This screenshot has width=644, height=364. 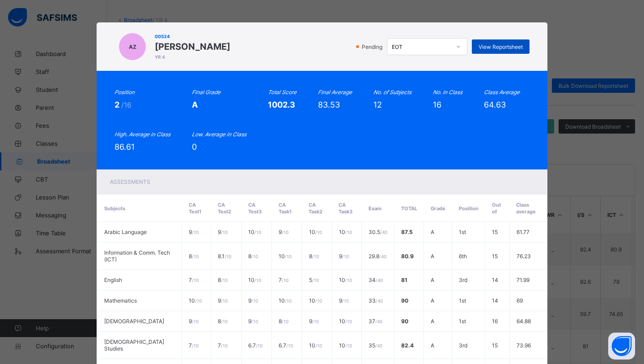 I want to click on span: CA Task3, so click(x=345, y=208).